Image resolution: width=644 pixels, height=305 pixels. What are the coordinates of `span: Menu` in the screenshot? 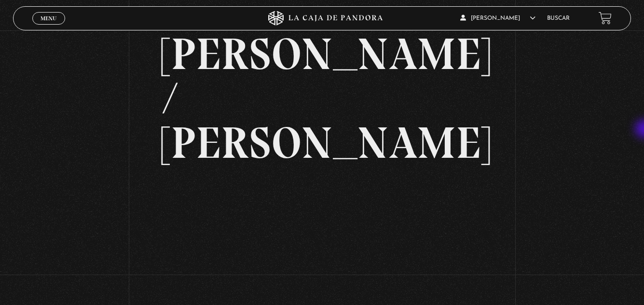 It's located at (48, 18).